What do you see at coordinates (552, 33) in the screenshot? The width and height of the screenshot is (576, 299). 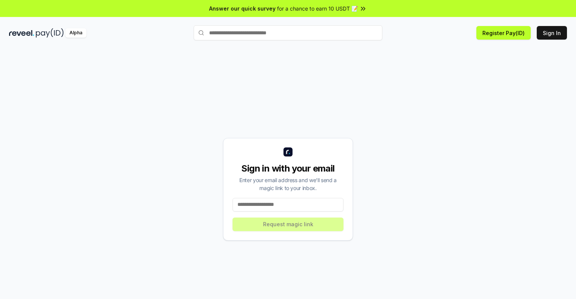 I see `button: Sign In` at bounding box center [552, 33].